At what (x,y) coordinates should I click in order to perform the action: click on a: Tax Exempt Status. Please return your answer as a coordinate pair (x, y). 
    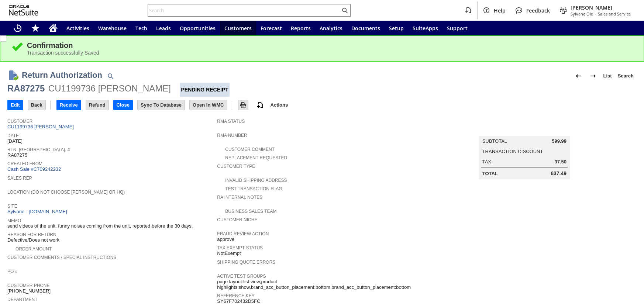
    Looking at the image, I should click on (240, 248).